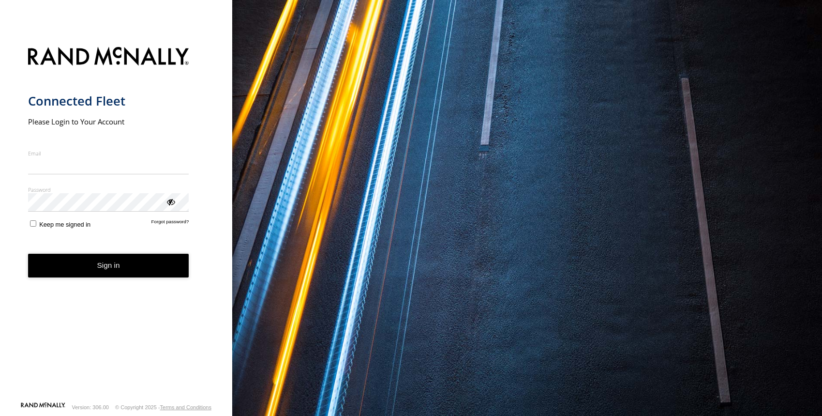  What do you see at coordinates (186, 407) in the screenshot?
I see `a: Terms and Conditions` at bounding box center [186, 407].